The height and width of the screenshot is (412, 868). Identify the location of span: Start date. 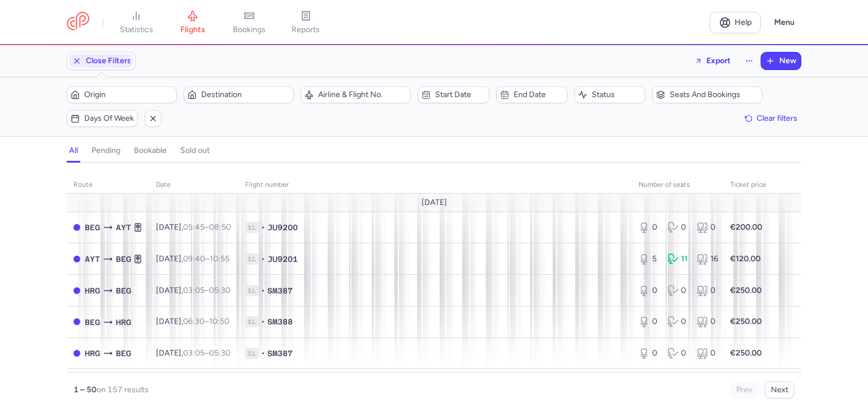
(460, 95).